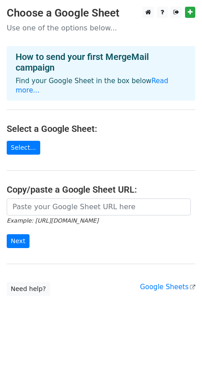 This screenshot has height=392, width=202. Describe the element at coordinates (28, 289) in the screenshot. I see `a: Need help?` at that location.